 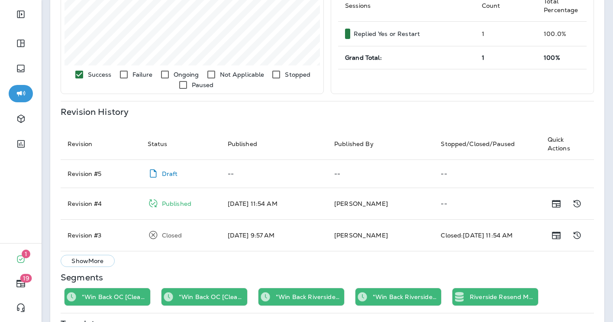 I want to click on p: *Win Back OC [Cleanup Before 2021], so click(x=114, y=297).